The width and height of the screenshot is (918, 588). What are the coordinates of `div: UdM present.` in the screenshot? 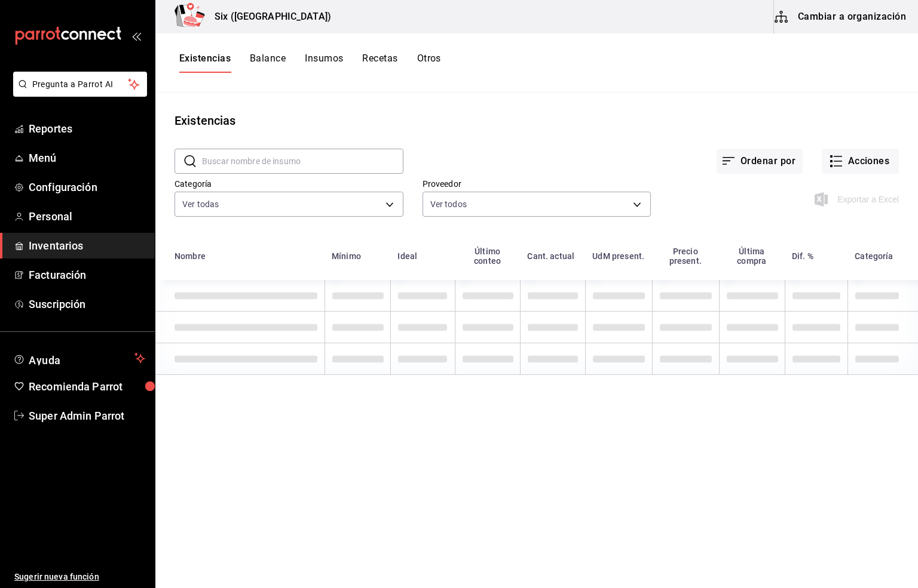 It's located at (618, 256).